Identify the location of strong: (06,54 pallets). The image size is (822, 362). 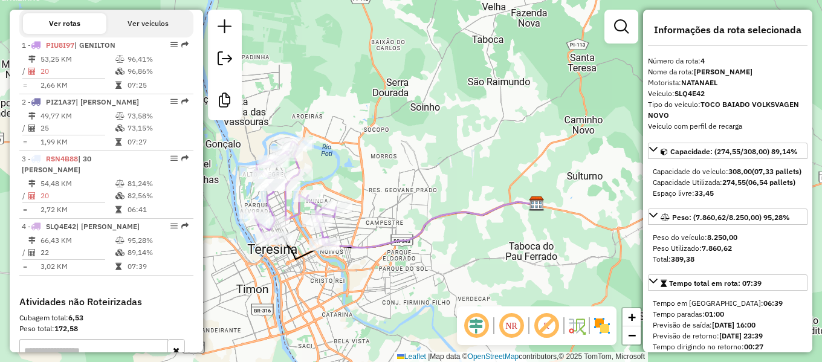
(771, 182).